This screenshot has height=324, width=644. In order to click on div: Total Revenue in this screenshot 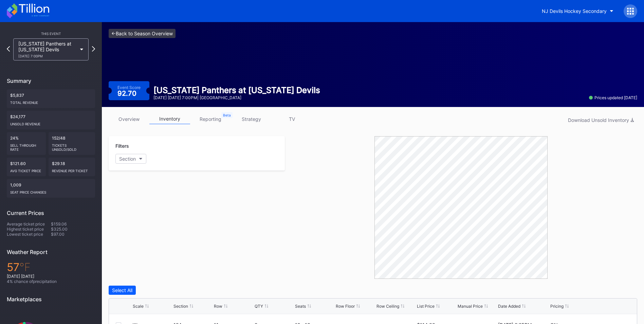, I will do `click(51, 101)`.